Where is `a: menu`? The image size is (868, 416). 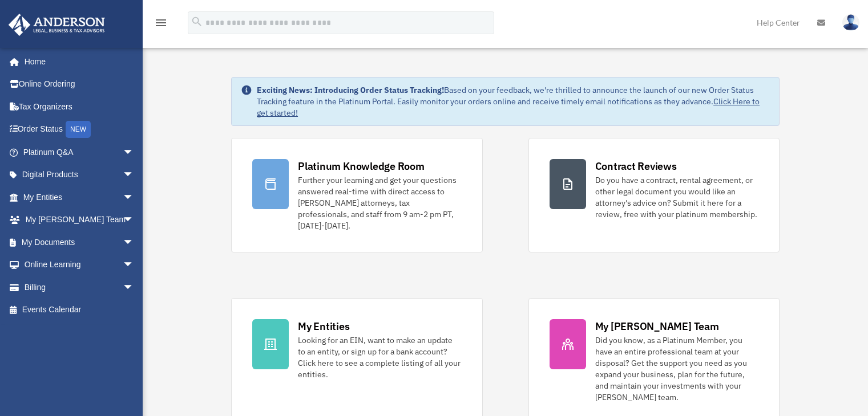 a: menu is located at coordinates (161, 25).